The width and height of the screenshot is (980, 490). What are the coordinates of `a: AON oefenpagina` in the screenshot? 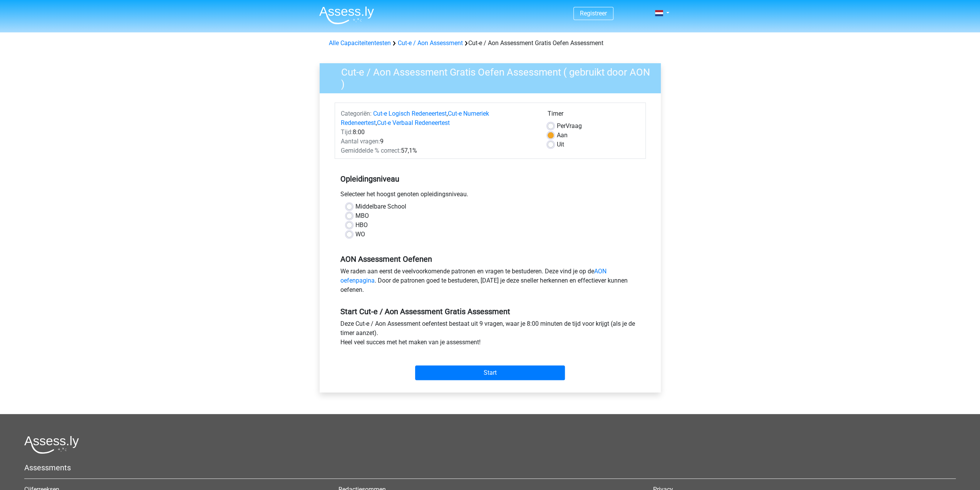 It's located at (473, 276).